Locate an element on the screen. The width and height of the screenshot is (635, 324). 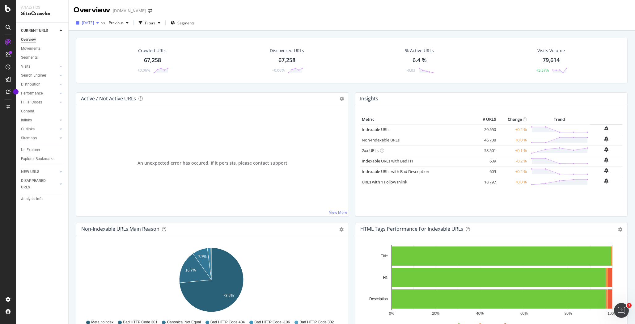
text: Title is located at coordinates (384, 256).